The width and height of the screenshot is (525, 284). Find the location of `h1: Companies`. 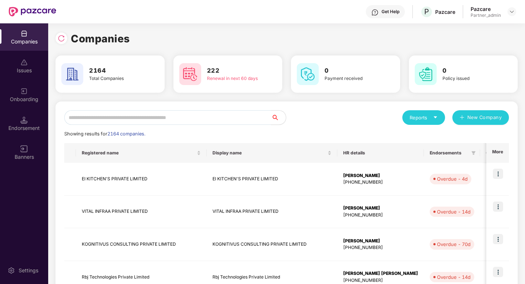

h1: Companies is located at coordinates (100, 39).